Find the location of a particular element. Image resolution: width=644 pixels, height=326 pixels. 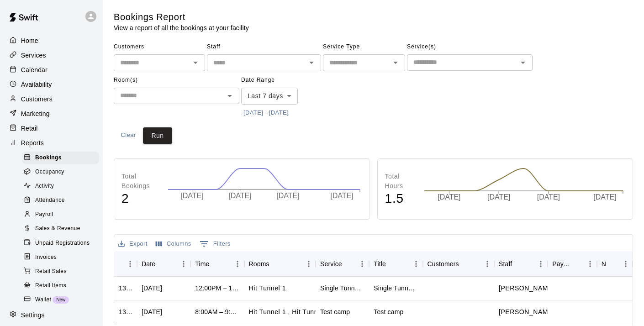

div: Invoices is located at coordinates (60, 258).